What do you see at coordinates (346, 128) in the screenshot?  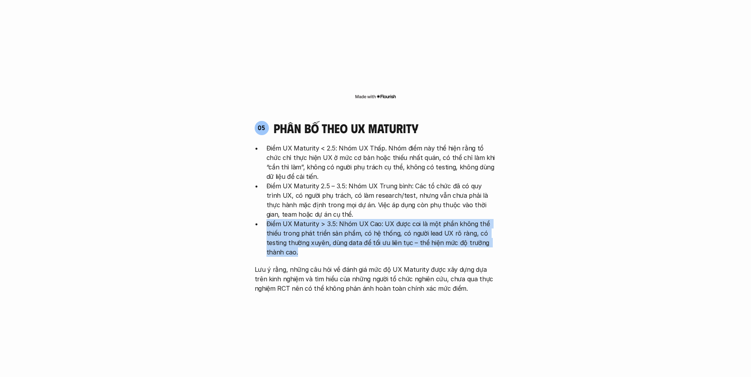 I see `h4: phân bố theo ux maturity` at bounding box center [346, 128].